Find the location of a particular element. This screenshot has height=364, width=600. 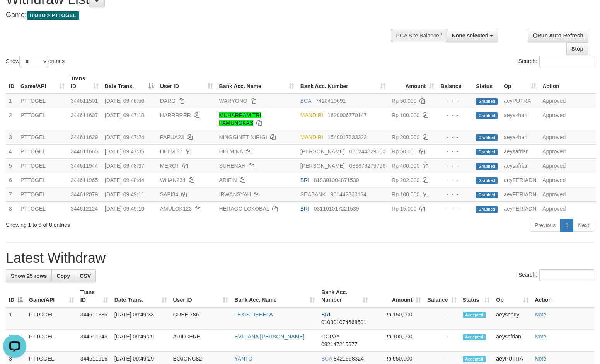

a: MUHARRAM TRI PAMUNGKAS is located at coordinates (240, 119).